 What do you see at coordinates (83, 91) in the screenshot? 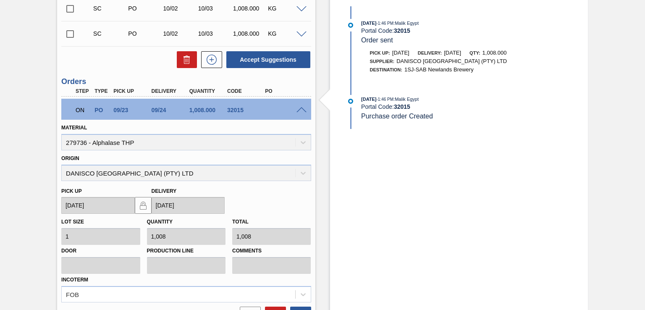
I see `div: Step` at bounding box center [83, 91].